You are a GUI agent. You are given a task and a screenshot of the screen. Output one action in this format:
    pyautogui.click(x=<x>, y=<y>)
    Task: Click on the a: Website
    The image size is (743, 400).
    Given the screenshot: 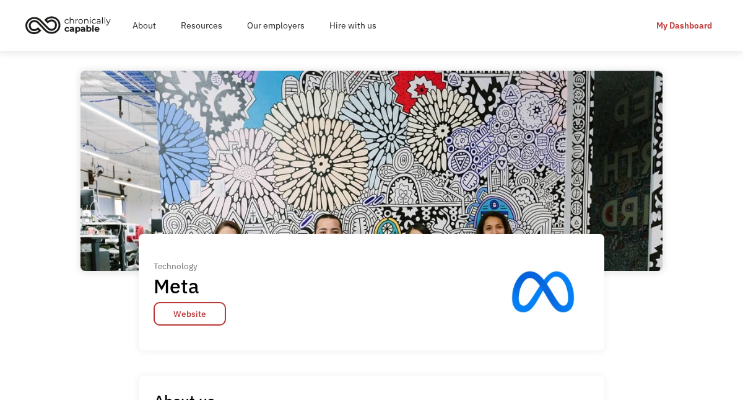 What is the action you would take?
    pyautogui.click(x=190, y=313)
    